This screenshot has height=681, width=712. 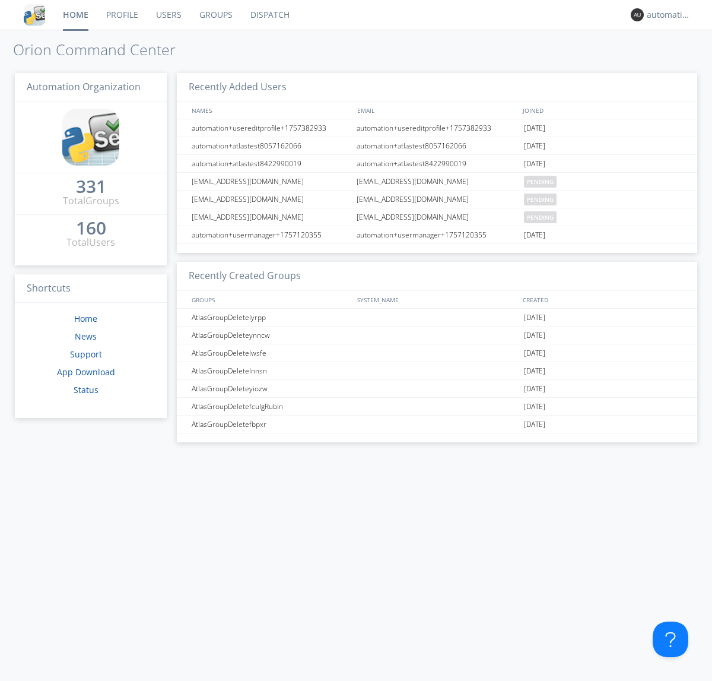 What do you see at coordinates (91, 288) in the screenshot?
I see `h3: Shortcuts` at bounding box center [91, 288].